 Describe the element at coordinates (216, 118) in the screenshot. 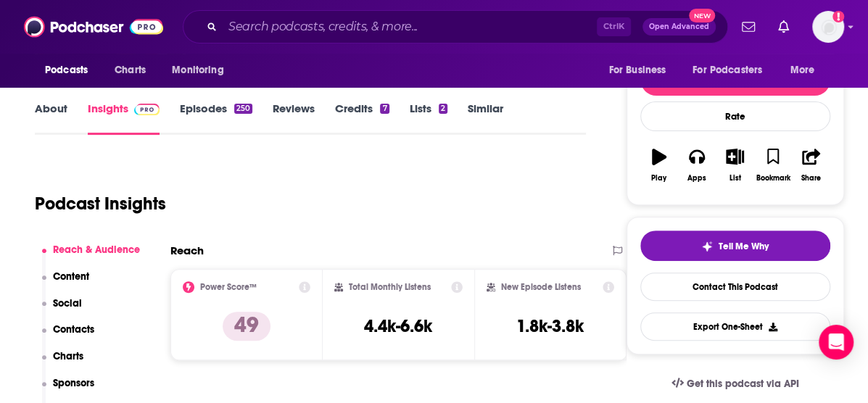

I see `a: Episodes250` at that location.